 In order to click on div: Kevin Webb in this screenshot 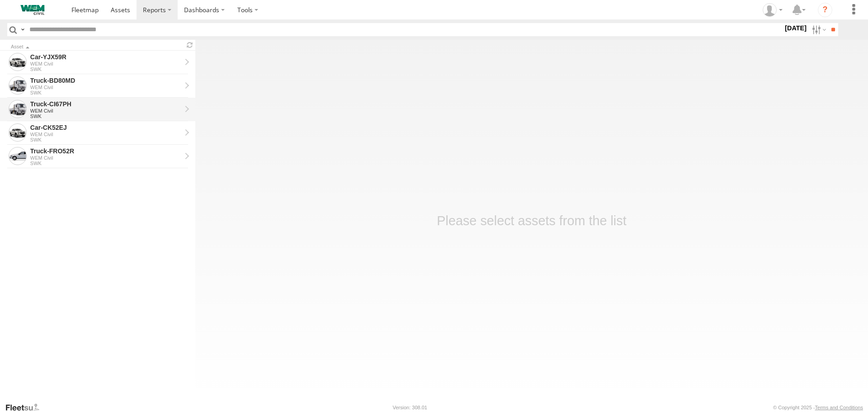, I will do `click(773, 10)`.